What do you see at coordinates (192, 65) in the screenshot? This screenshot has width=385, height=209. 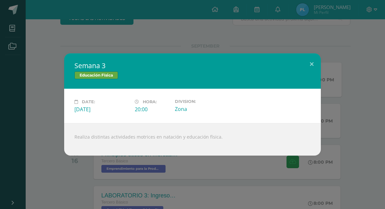 I see `h2: Semana 3` at bounding box center [192, 65].